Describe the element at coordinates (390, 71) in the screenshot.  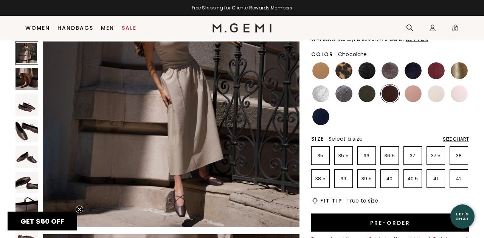
I see `img: Cocoa` at that location.